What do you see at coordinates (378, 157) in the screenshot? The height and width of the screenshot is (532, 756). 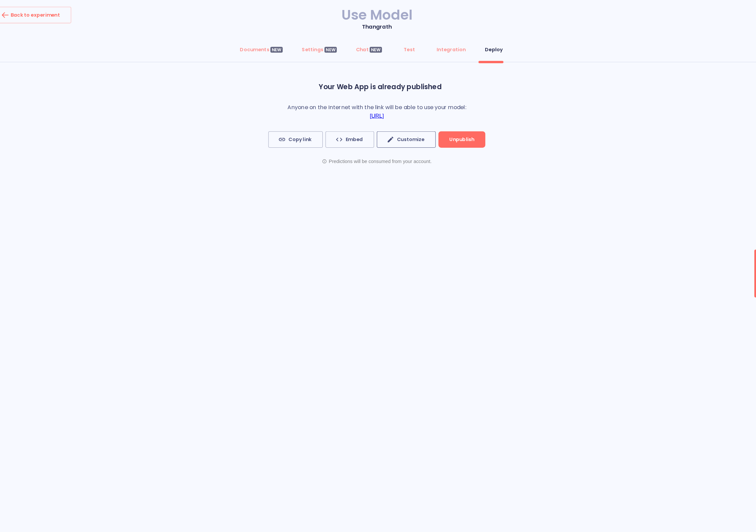 I see `div: Predictions will be consumed from your account.` at bounding box center [378, 157].